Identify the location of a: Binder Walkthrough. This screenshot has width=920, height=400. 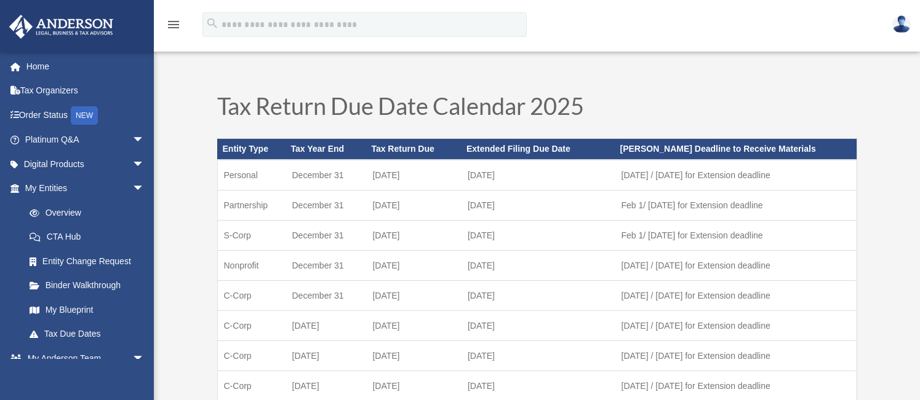
(90, 286).